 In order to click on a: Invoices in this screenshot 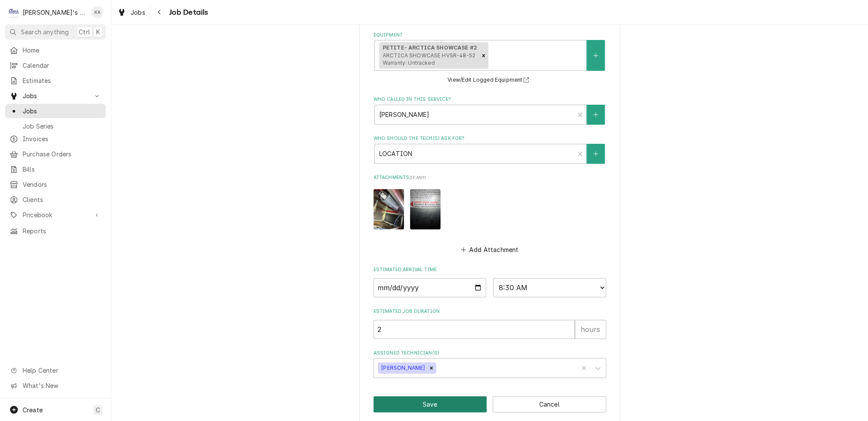, I will do `click(55, 139)`.